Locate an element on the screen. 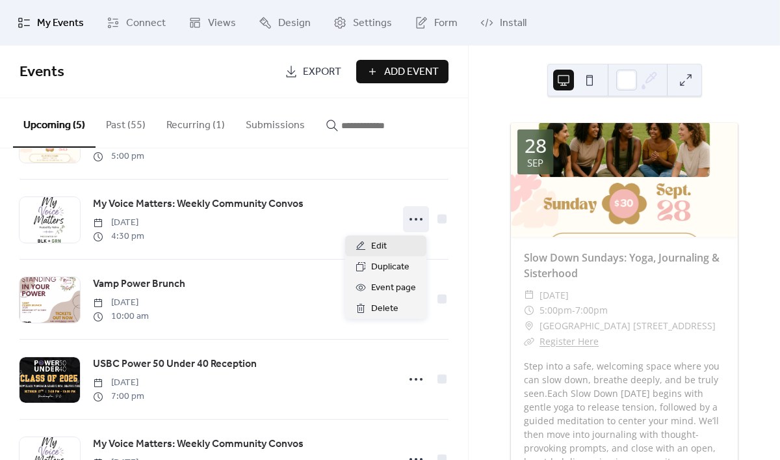  button: Past (55) is located at coordinates (126, 122).